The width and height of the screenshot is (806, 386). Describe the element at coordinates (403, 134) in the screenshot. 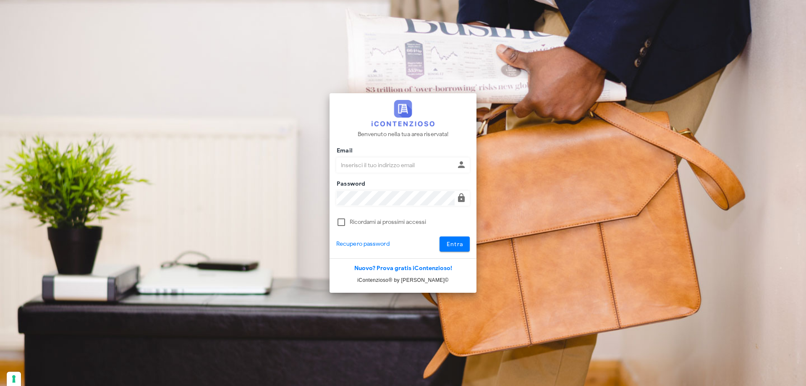

I see `p: Benvenuto nella tua area riservata!` at that location.